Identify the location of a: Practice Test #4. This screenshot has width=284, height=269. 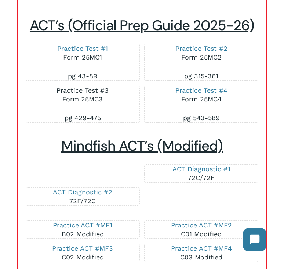
(202, 90).